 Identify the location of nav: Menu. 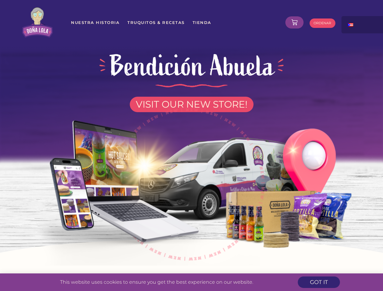
(176, 22).